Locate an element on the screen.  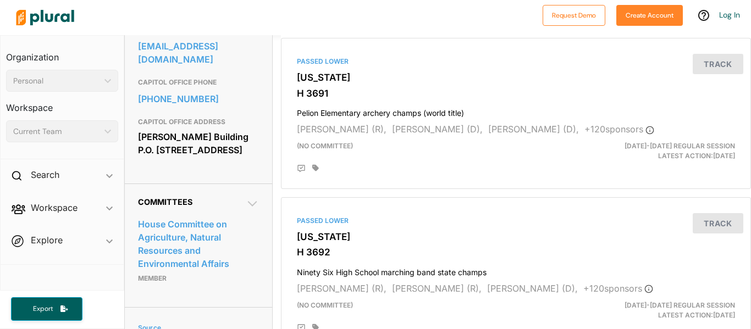
a: Create Account is located at coordinates (649, 14).